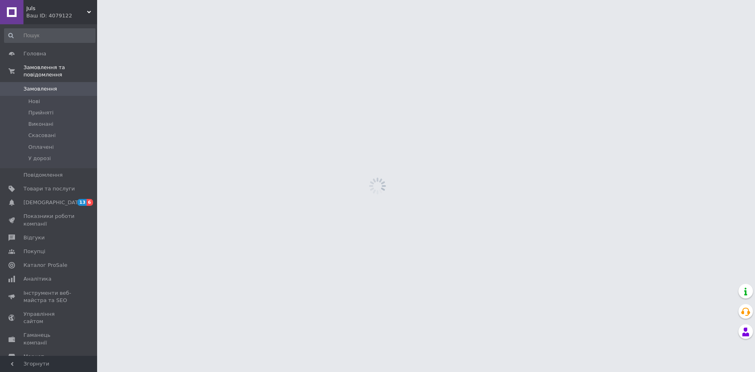  I want to click on span: 6, so click(90, 202).